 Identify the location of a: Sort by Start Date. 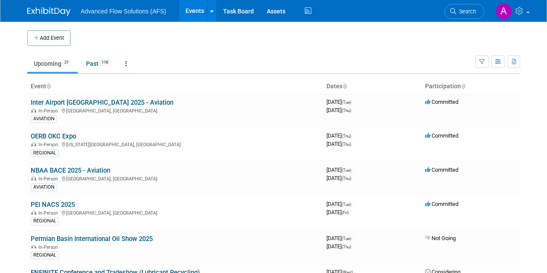
(345, 86).